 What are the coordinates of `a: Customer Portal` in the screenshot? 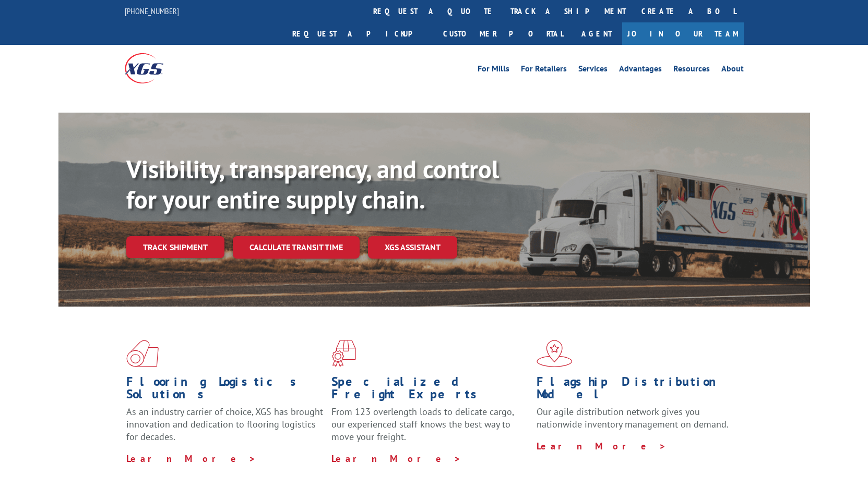 It's located at (503, 33).